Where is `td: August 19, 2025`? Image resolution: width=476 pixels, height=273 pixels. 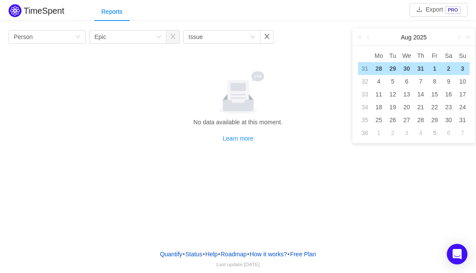 td: August 19, 2025 is located at coordinates (393, 107).